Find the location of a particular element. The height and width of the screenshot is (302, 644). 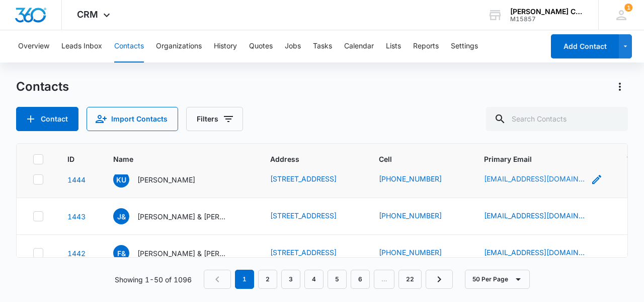

span: KU is located at coordinates (121, 179).